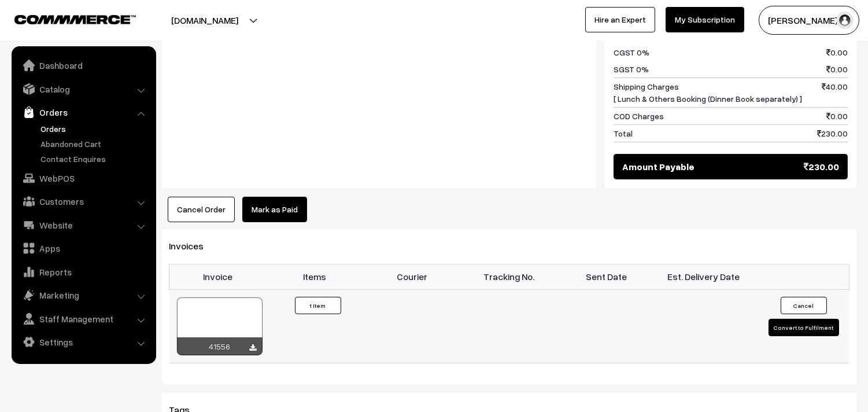  Describe the element at coordinates (83, 342) in the screenshot. I see `a: Settings` at that location.